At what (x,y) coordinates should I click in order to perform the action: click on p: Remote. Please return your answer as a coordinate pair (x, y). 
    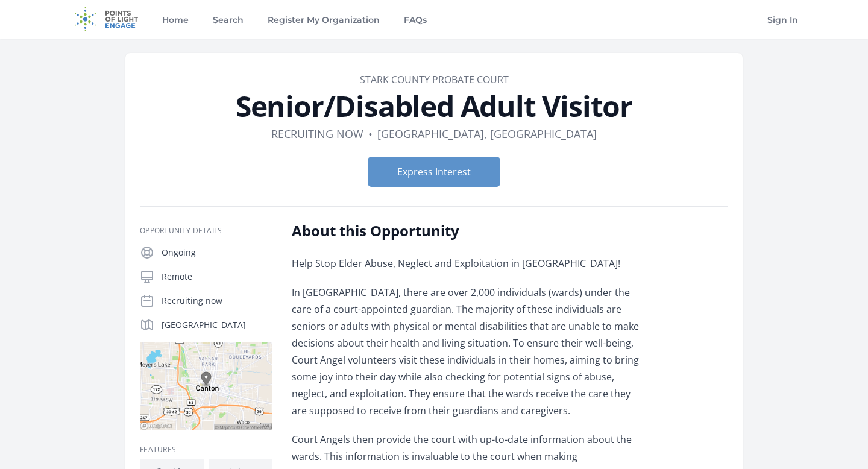
    Looking at the image, I should click on (217, 276).